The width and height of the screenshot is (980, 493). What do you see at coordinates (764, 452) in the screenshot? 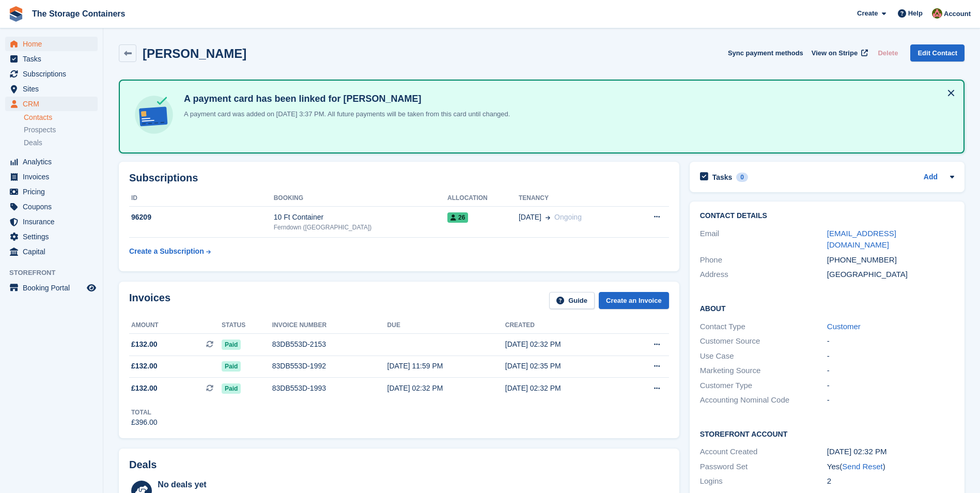
I see `div: Account Created` at bounding box center [764, 452].